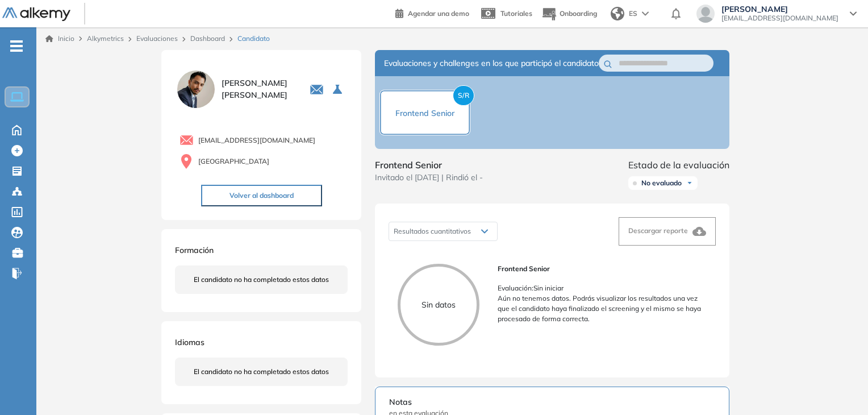 This screenshot has height=415, width=868. I want to click on span: Formación, so click(194, 250).